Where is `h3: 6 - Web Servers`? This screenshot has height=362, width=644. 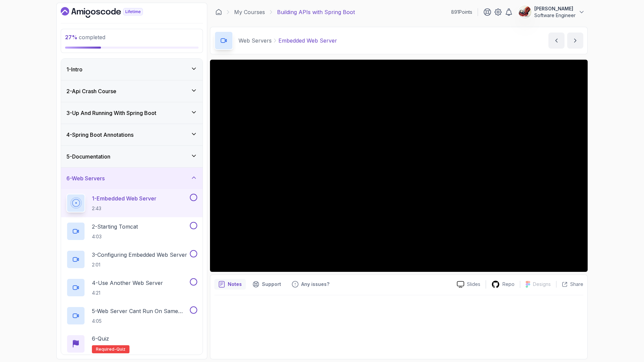 h3: 6 - Web Servers is located at coordinates (85, 178).